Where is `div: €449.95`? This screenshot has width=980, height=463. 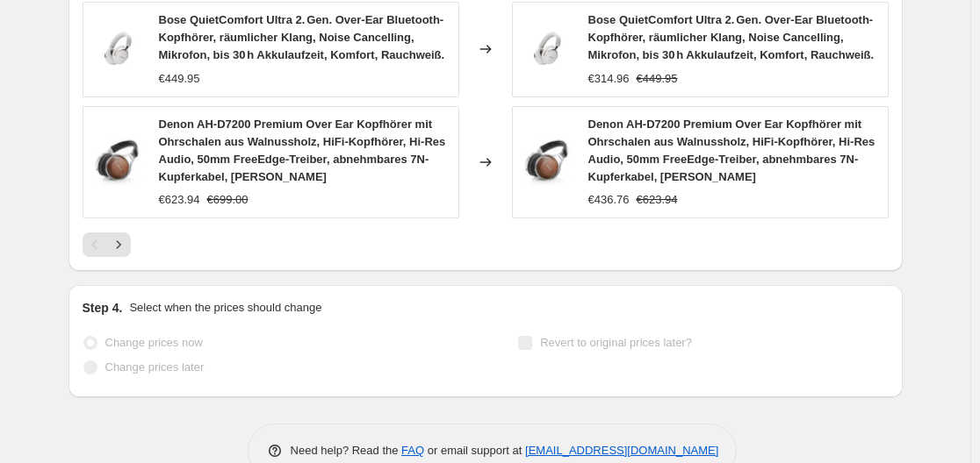 div: €449.95 is located at coordinates (179, 79).